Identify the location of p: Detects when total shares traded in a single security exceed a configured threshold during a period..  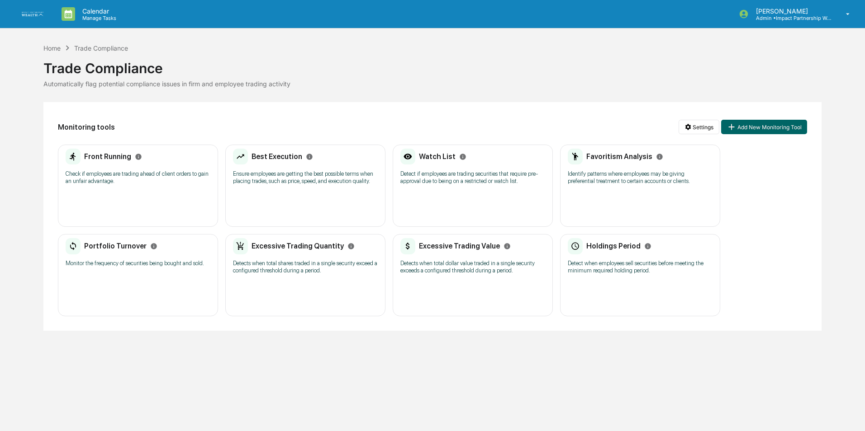
(305, 267).